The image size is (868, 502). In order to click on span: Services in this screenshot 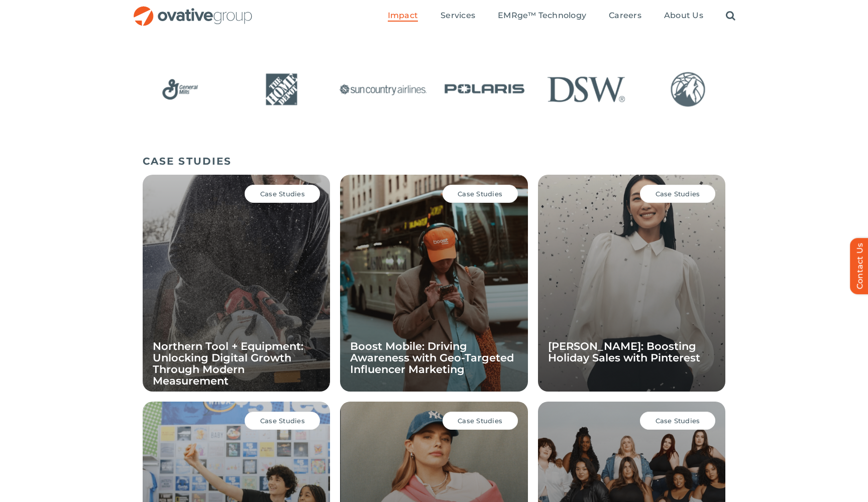, I will do `click(458, 16)`.